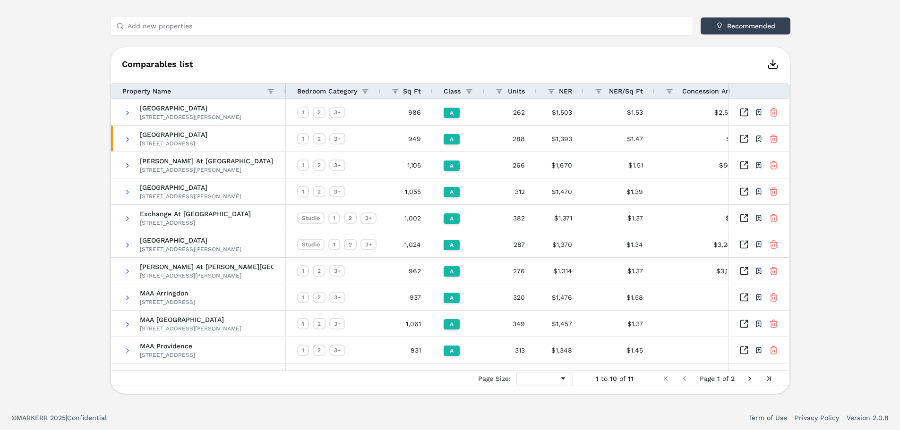 The image size is (900, 430). I want to click on div: 276, so click(510, 271).